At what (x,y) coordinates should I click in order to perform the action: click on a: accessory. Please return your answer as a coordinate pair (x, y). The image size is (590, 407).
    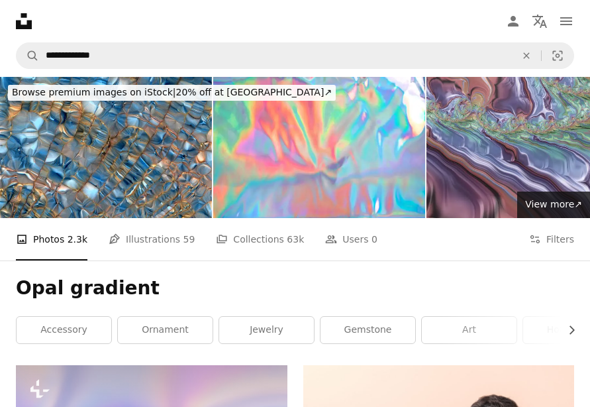
    Looking at the image, I should click on (64, 330).